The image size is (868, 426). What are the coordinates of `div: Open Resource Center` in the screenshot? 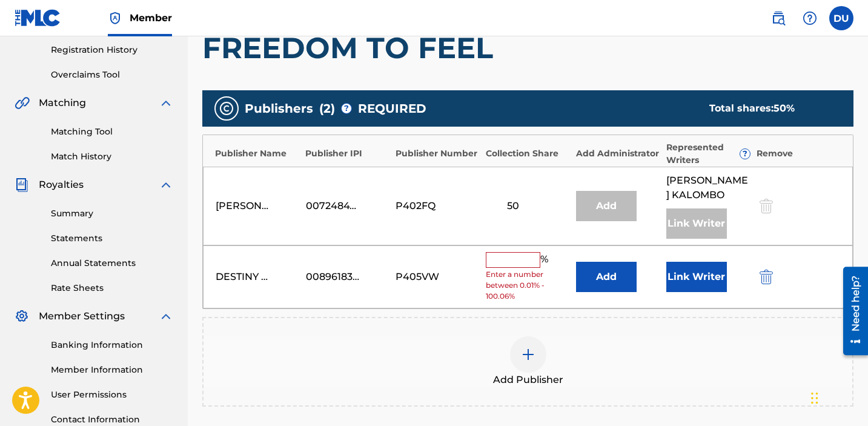 It's located at (21, 48).